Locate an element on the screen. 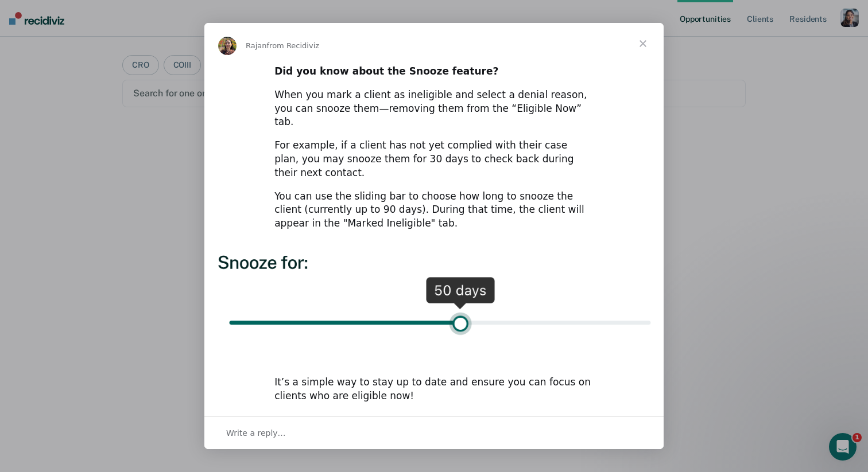 The image size is (868, 472). div: When you mark a client as ineligible and select a denial reason, you can snooze them—removing the... is located at coordinates (434, 108).